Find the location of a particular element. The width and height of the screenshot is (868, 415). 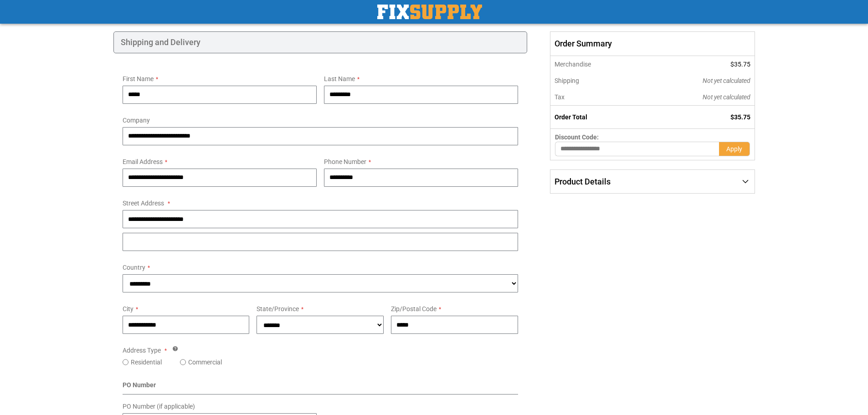

span: Email Address is located at coordinates (143, 162).